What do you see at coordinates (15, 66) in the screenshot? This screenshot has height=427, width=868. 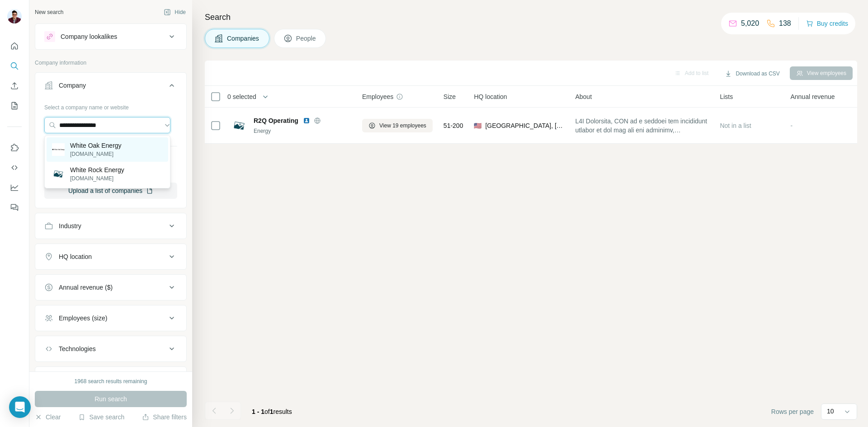 I see `button: Search` at bounding box center [15, 66].